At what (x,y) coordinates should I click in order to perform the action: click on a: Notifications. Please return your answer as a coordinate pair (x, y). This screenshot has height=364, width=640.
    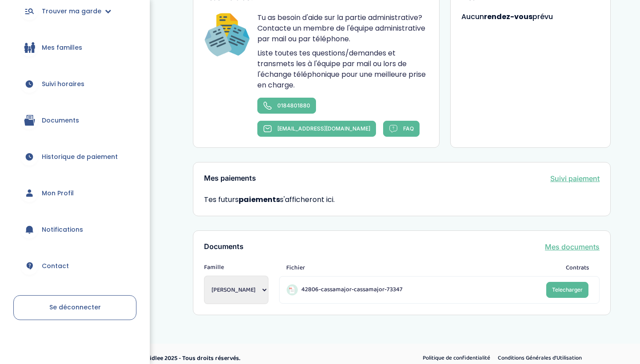
    Looking at the image, I should click on (74, 229).